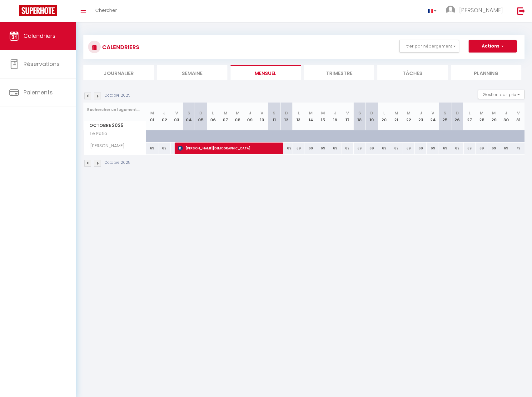  What do you see at coordinates (115, 125) in the screenshot?
I see `span: Octobre 2025` at bounding box center [115, 125].